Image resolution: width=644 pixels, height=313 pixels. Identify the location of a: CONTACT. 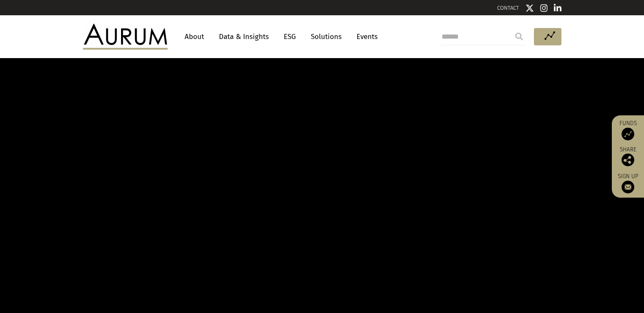
(508, 8).